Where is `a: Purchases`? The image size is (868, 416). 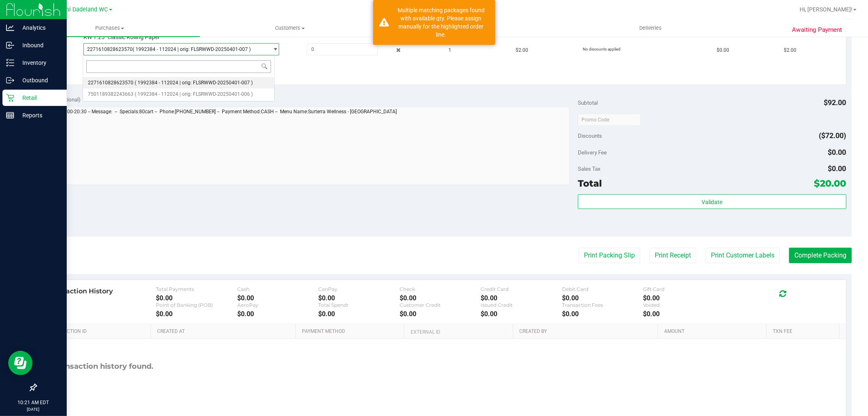 a: Purchases is located at coordinates (109, 28).